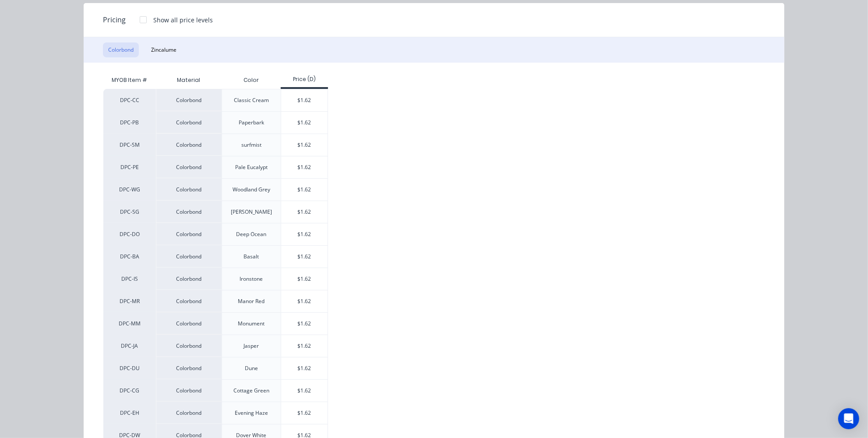  What do you see at coordinates (251, 346) in the screenshot?
I see `div: Jasper` at bounding box center [251, 346].